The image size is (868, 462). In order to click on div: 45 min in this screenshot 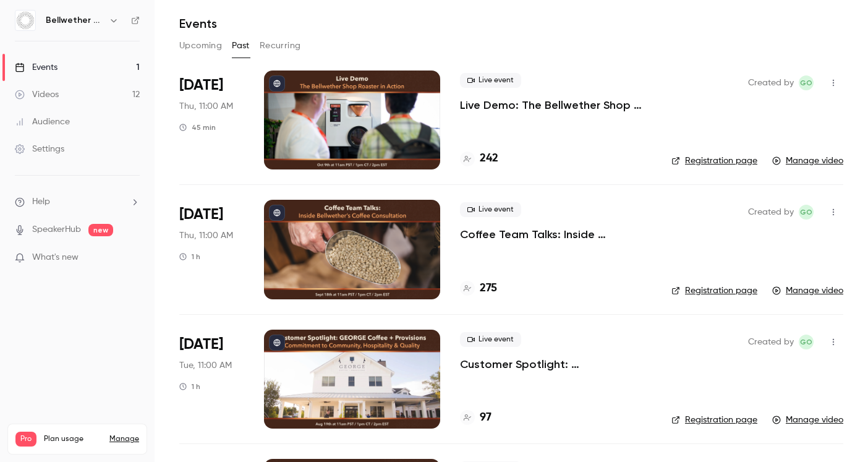, I will do `click(198, 127)`.